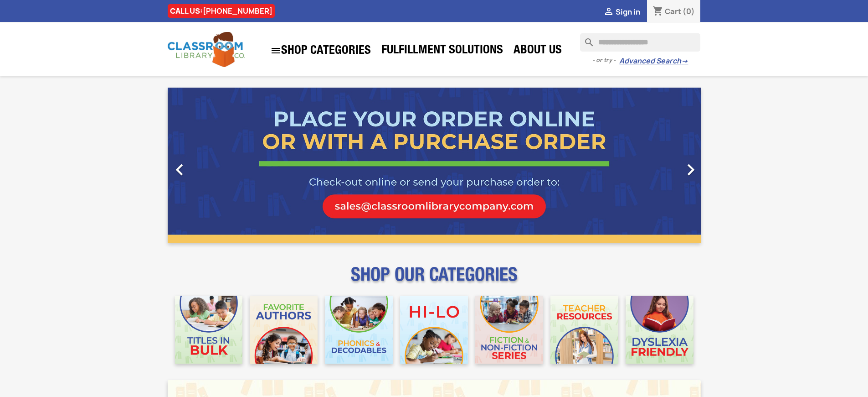  Describe the element at coordinates (606, 60) in the screenshot. I see `span: - or try -` at that location.